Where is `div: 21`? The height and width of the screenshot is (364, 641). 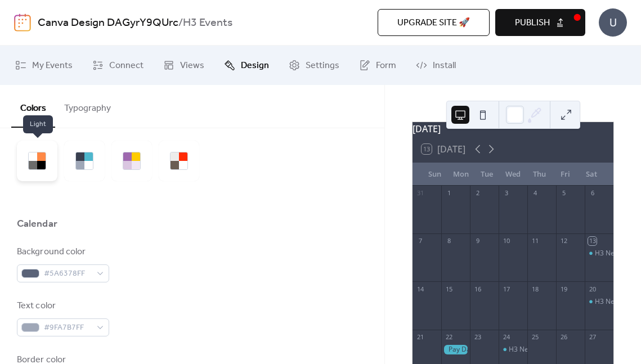
div: 21 is located at coordinates (420, 337).